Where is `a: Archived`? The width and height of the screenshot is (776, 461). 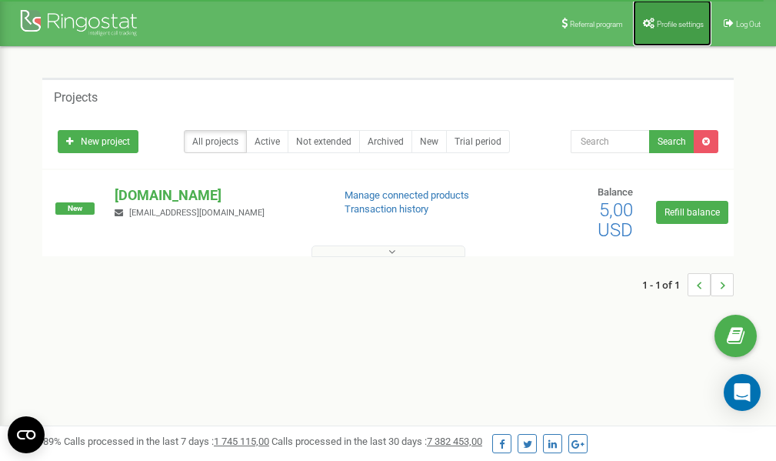
a: Archived is located at coordinates (385, 141).